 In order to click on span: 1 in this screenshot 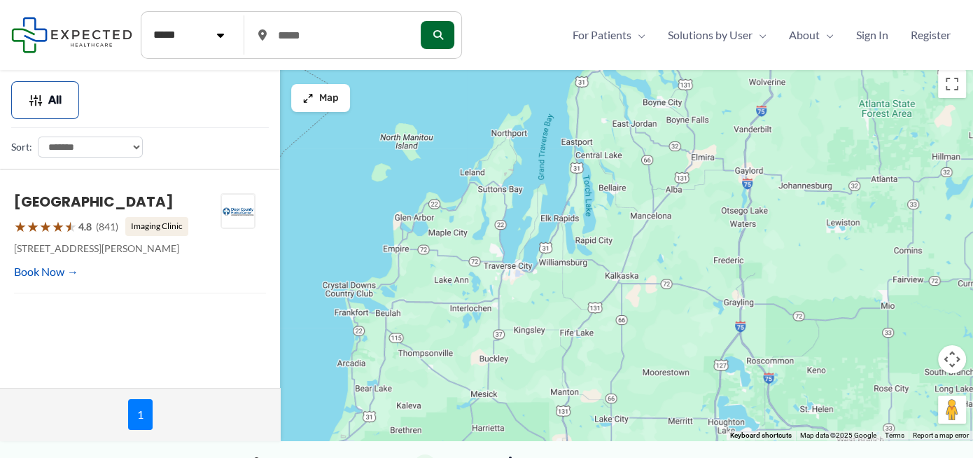, I will do `click(140, 414)`.